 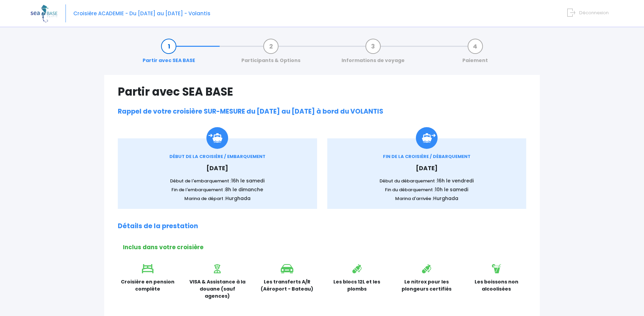 I want to click on p: Les boissons non alcoolisées, so click(x=497, y=286).